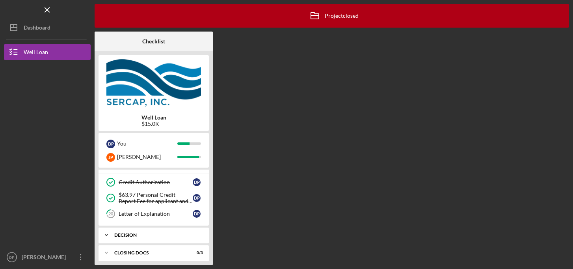 The width and height of the screenshot is (573, 269). Describe the element at coordinates (154, 118) in the screenshot. I see `b: Well Loan` at that location.